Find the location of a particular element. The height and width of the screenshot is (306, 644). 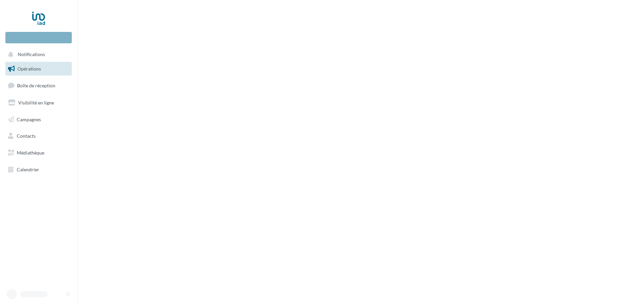

span: Notifications is located at coordinates (31, 55).